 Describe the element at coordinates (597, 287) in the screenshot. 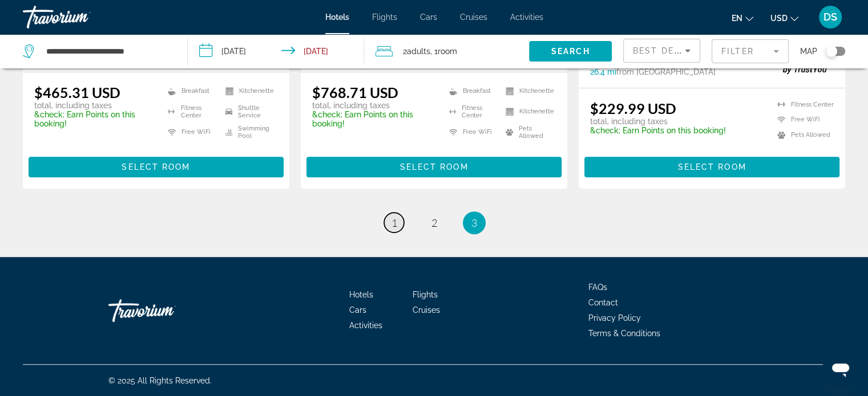

I see `a: FAQs` at that location.